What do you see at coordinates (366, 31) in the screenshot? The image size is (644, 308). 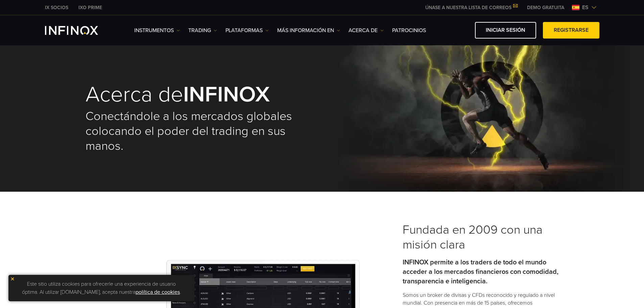 I see `a: ACERCA DE` at bounding box center [366, 31].